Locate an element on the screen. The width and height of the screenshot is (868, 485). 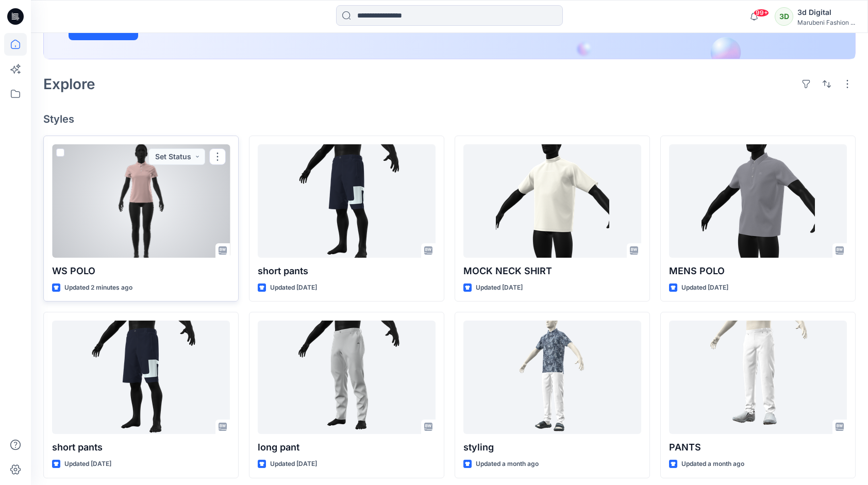
a: styling is located at coordinates (552, 378).